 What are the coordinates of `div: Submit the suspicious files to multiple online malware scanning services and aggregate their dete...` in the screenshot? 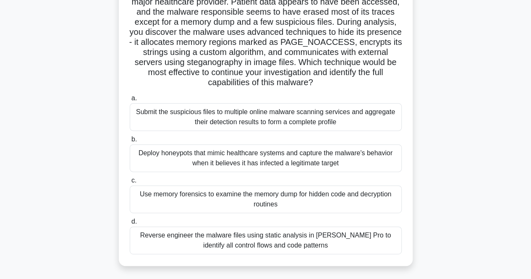 It's located at (265, 117).